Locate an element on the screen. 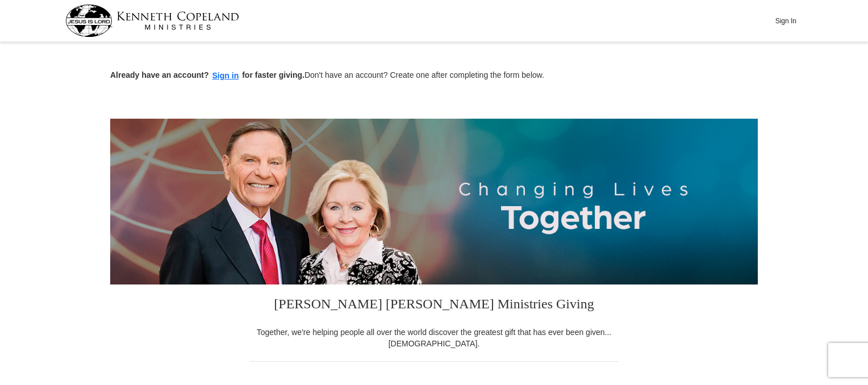 This screenshot has height=385, width=868. strong: Already have an account? for faster giving. is located at coordinates (207, 75).